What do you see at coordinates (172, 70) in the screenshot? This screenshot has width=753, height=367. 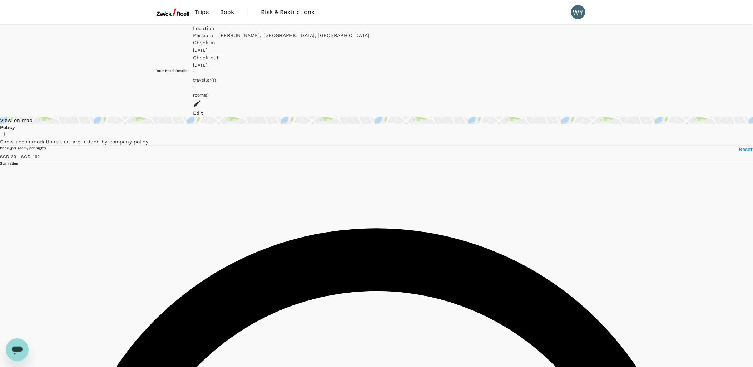 I see `h6: Your Hotel Details` at bounding box center [172, 70].